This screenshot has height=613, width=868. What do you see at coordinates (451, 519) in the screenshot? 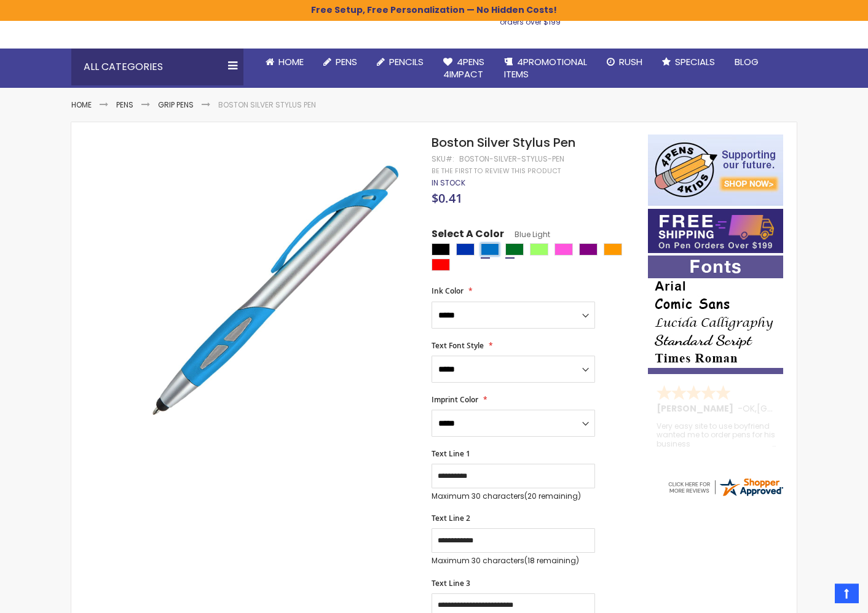
I see `span: Text Line 2` at bounding box center [451, 519].